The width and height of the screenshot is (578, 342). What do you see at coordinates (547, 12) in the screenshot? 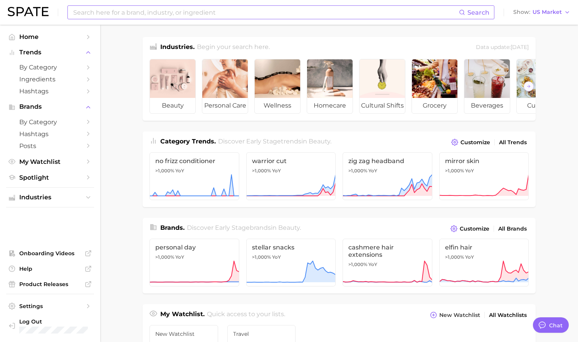
I see `span: US Market` at bounding box center [547, 12].